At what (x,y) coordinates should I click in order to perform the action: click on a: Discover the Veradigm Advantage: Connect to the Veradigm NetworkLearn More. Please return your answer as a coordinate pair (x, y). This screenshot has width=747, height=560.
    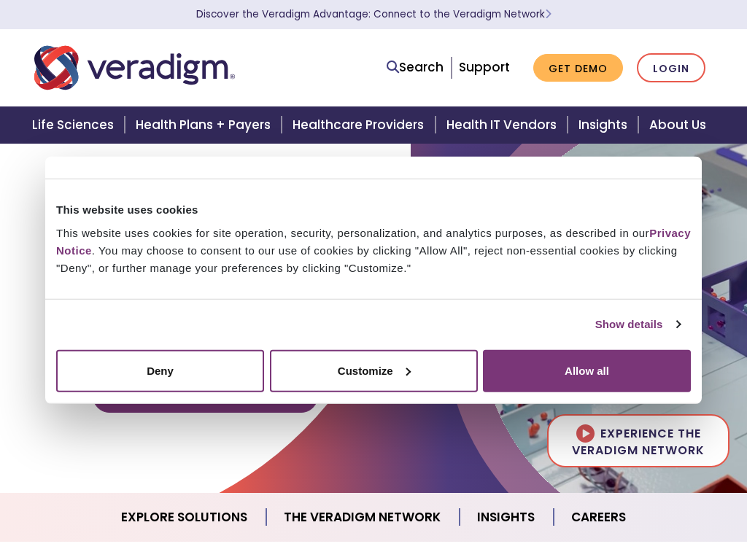
    Looking at the image, I should click on (373, 13).